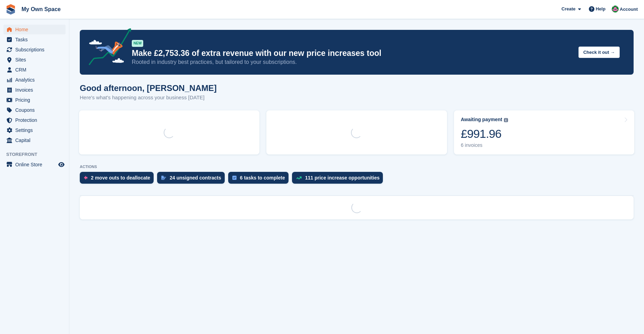  I want to click on span: Help, so click(600, 9).